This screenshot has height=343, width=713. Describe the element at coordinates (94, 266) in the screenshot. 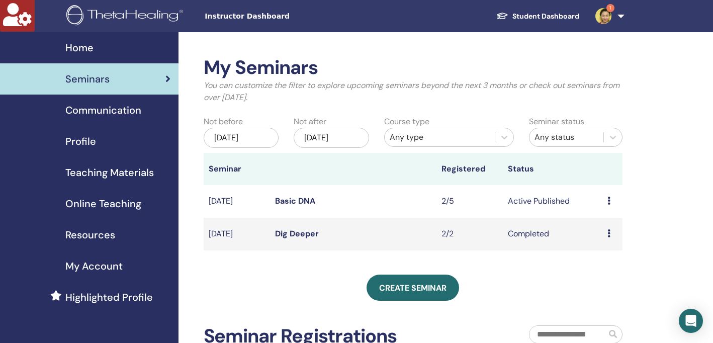

I see `span: My Account` at that location.